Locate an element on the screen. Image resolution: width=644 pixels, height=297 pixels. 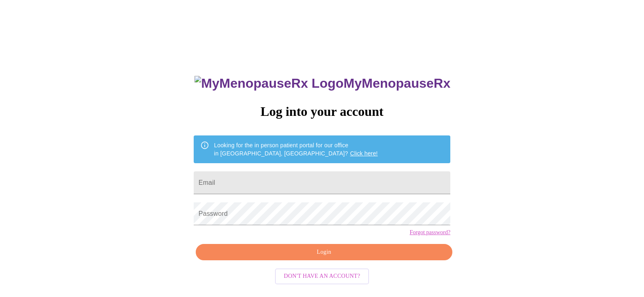
a: Forgot password? is located at coordinates (430, 233).